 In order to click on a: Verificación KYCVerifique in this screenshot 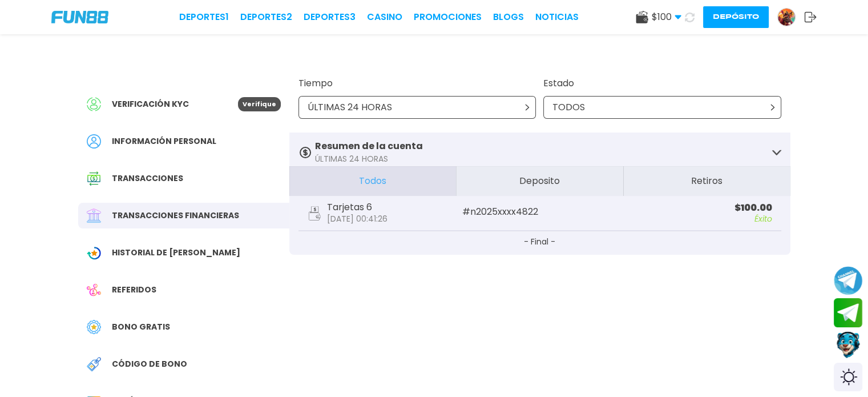, I will do `click(184, 104)`.